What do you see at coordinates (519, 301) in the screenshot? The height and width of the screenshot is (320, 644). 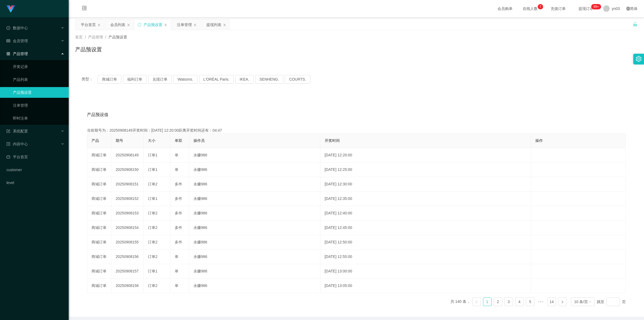 I see `a: 4` at bounding box center [519, 301].